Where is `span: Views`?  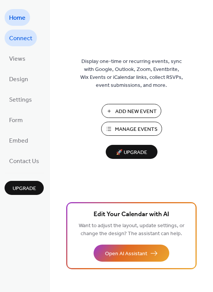
span: Views is located at coordinates (17, 59).